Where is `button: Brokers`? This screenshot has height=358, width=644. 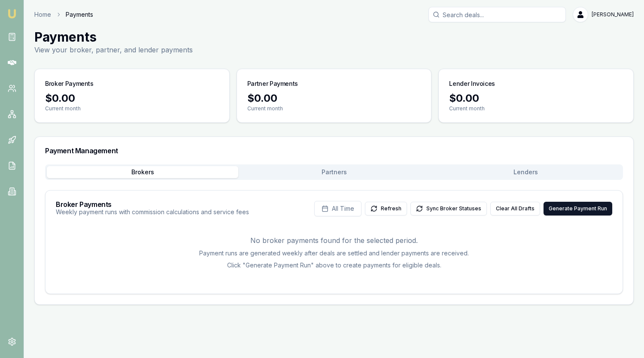
button: Brokers is located at coordinates (143, 172).